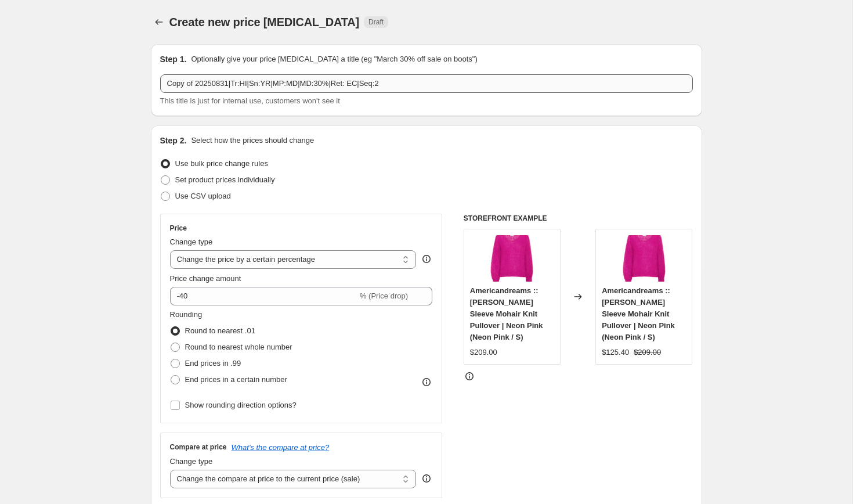 The image size is (853, 504). What do you see at coordinates (186, 314) in the screenshot?
I see `span: Rounding` at bounding box center [186, 314].